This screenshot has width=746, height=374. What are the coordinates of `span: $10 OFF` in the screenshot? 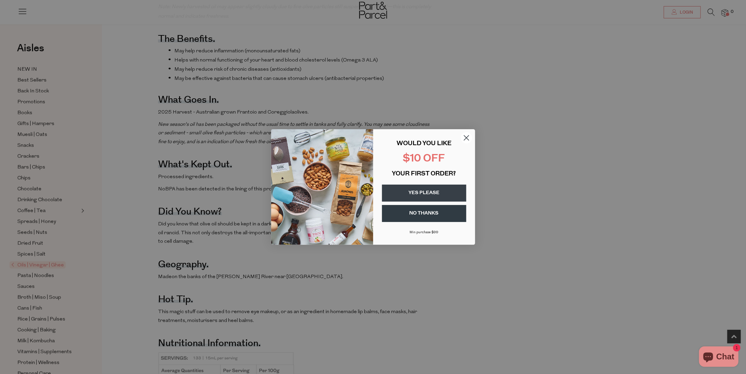 It's located at (424, 159).